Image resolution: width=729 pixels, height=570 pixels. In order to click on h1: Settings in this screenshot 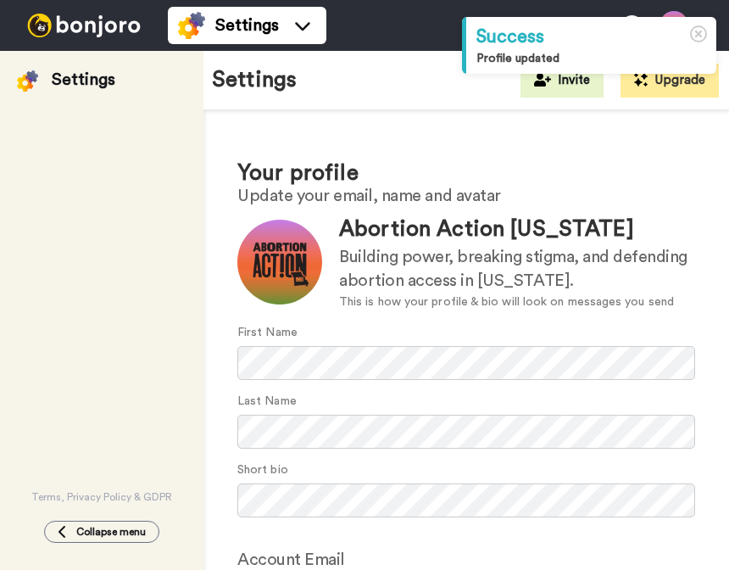, I will do `click(254, 80)`.